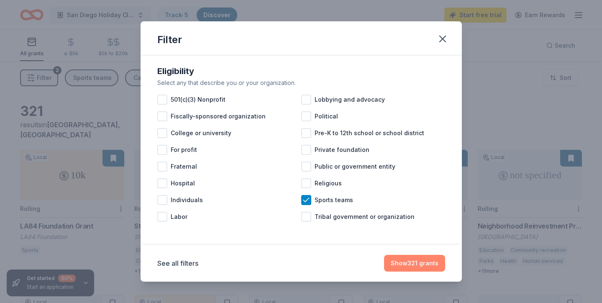 This screenshot has width=602, height=303. I want to click on div: Select any that describe you or your organization., so click(301, 83).